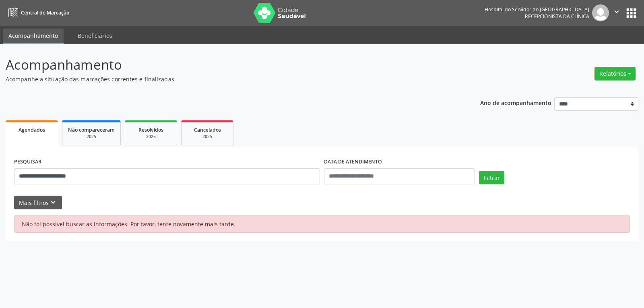 The image size is (644, 308). What do you see at coordinates (91, 129) in the screenshot?
I see `span: Não compareceram` at bounding box center [91, 129].